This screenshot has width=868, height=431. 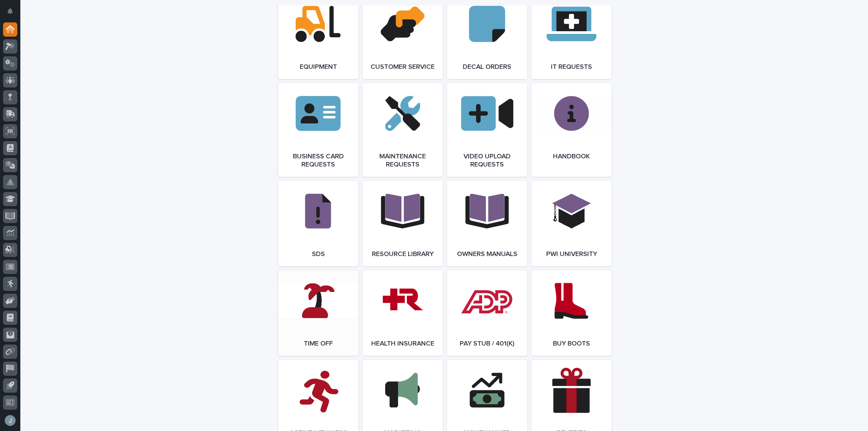 What do you see at coordinates (403, 313) in the screenshot?
I see `a: Health Insurance` at bounding box center [403, 313].